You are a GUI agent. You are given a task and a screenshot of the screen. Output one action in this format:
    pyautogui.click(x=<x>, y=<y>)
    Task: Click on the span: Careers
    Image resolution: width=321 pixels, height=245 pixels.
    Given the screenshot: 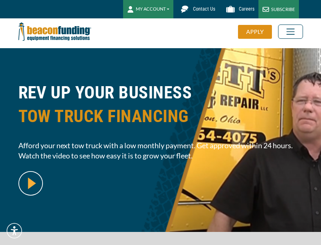 What is the action you would take?
    pyautogui.click(x=246, y=9)
    